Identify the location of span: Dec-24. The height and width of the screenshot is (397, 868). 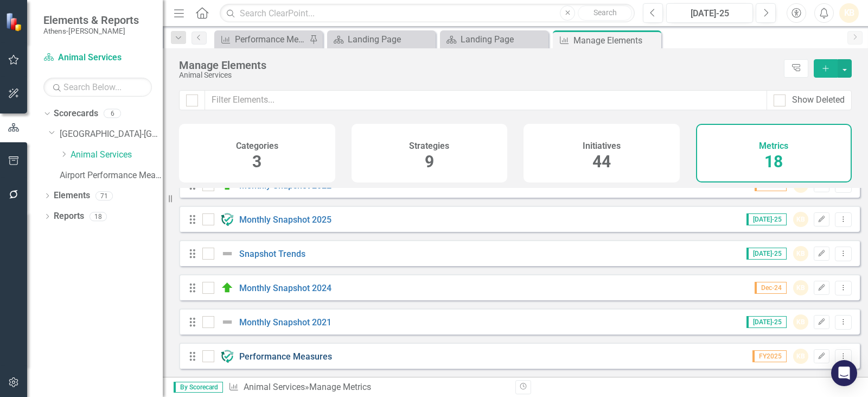
(770, 288).